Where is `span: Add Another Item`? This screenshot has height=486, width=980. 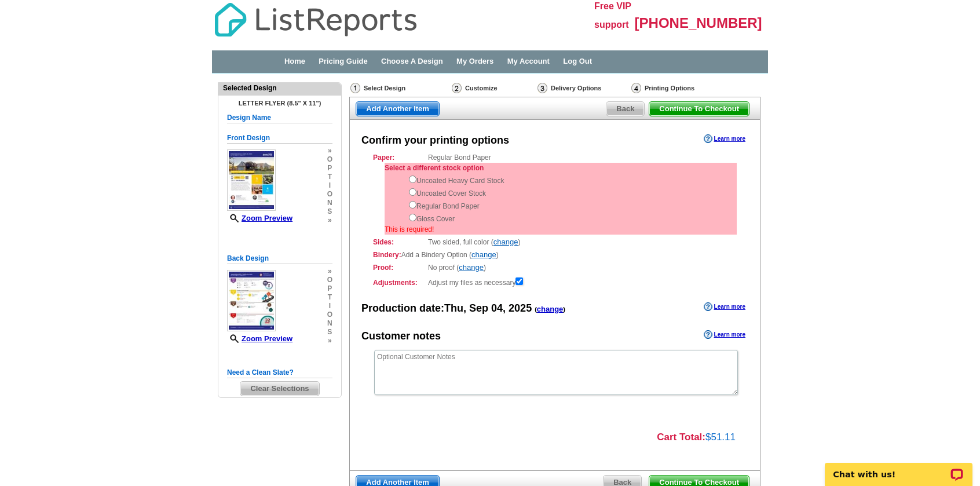 span: Add Another Item is located at coordinates (397, 109).